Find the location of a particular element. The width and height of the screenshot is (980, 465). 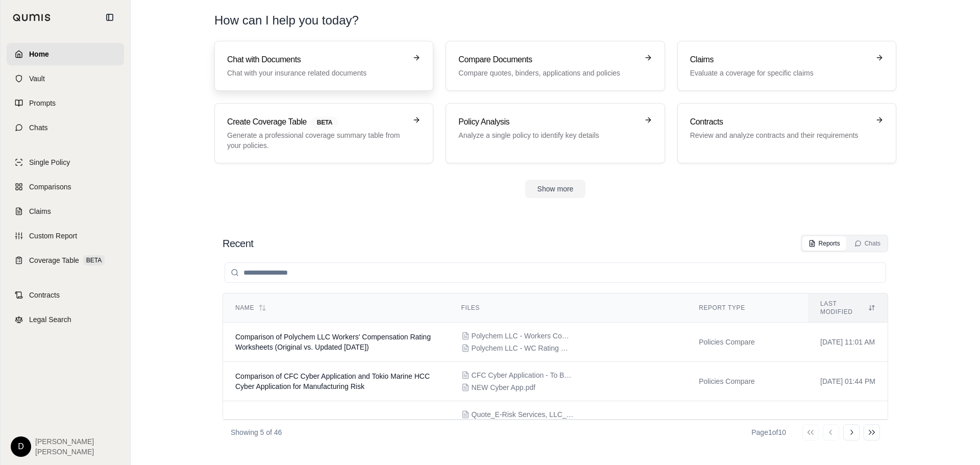

button: Chats is located at coordinates (867, 244).